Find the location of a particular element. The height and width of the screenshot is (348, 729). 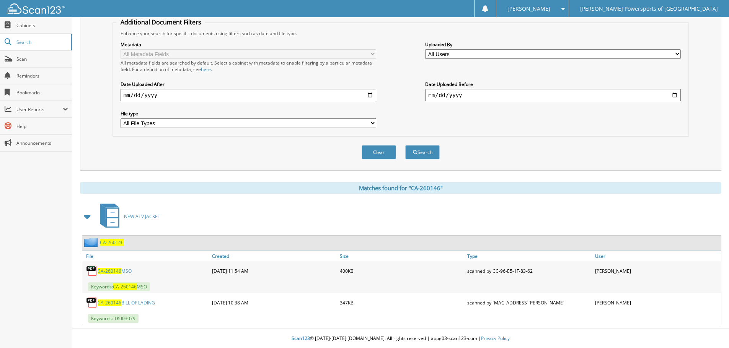

a: CA-260146BILL OF LADING is located at coordinates (126, 303).